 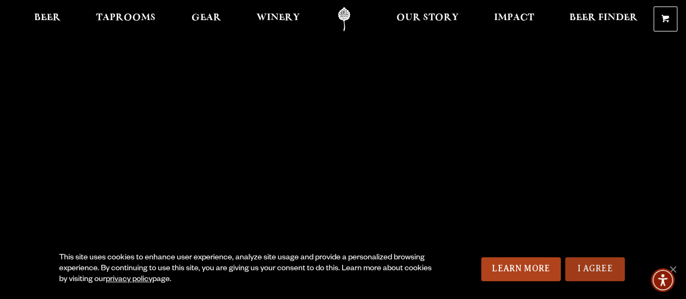 I want to click on span: Gear, so click(x=206, y=18).